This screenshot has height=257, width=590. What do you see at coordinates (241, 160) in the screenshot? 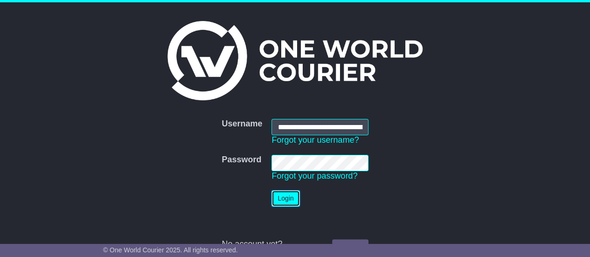
I see `label: Password` at bounding box center [241, 160].